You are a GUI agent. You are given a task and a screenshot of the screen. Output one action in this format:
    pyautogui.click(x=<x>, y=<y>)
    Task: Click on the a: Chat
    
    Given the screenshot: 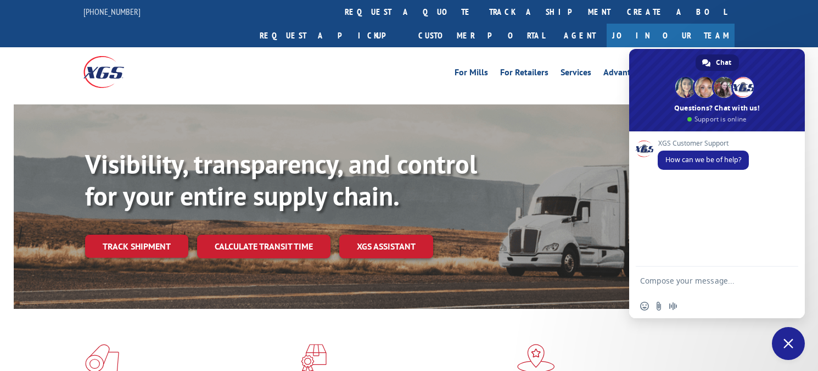 What is the action you would take?
    pyautogui.click(x=717, y=63)
    